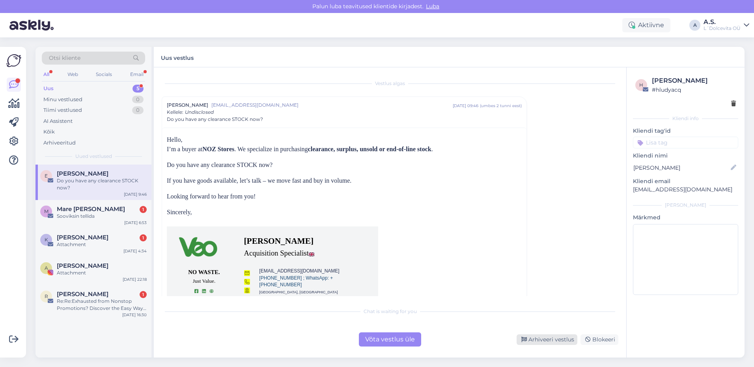  I want to click on span: A, so click(46, 268).